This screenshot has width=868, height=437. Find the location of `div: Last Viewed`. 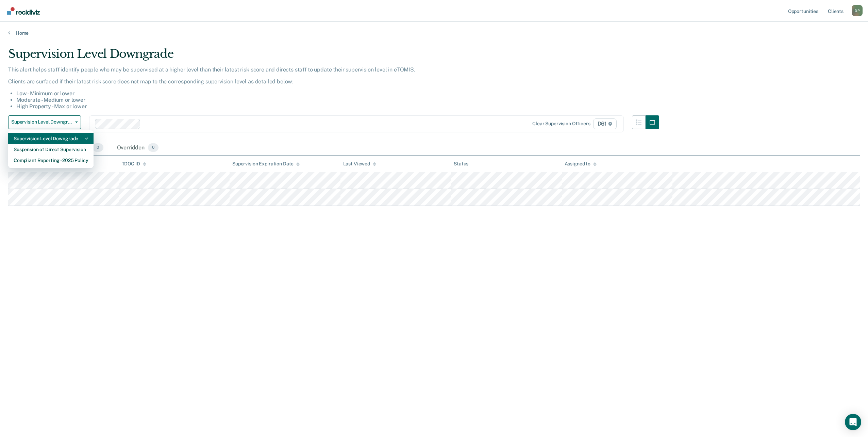

div: Last Viewed is located at coordinates (359, 164).